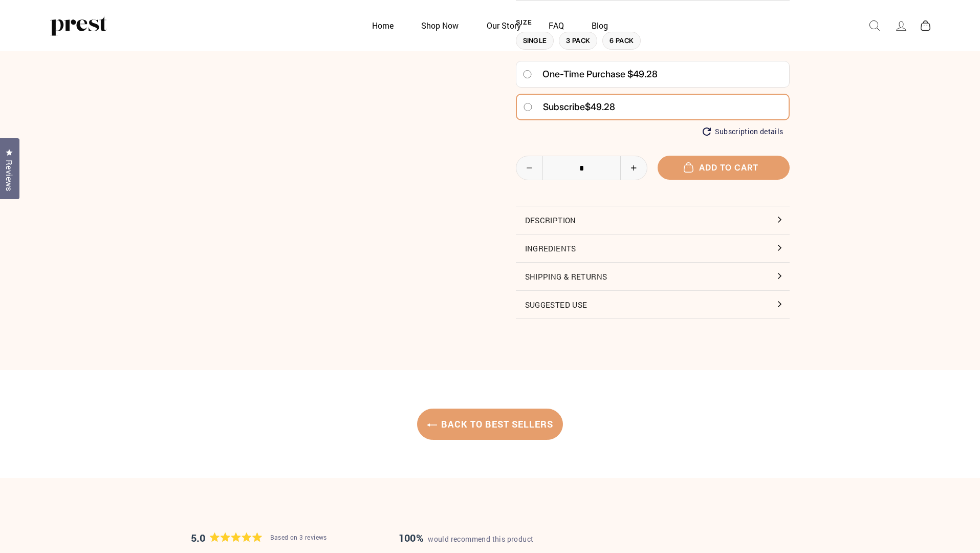 The height and width of the screenshot is (553, 980). Describe the element at coordinates (723, 167) in the screenshot. I see `button: Add to cart` at that location.